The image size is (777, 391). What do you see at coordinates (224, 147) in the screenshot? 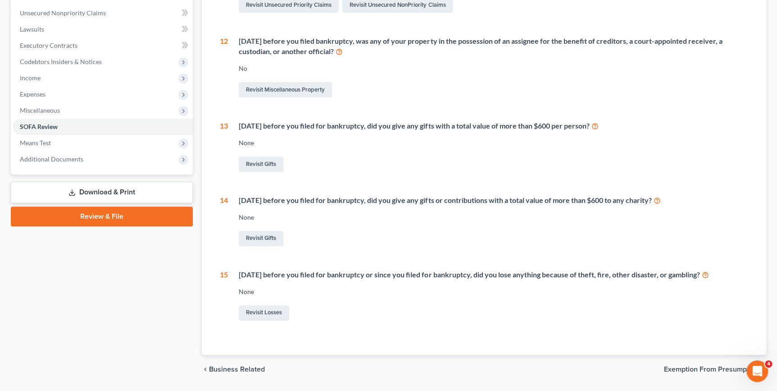
I see `div: 13` at bounding box center [224, 147].